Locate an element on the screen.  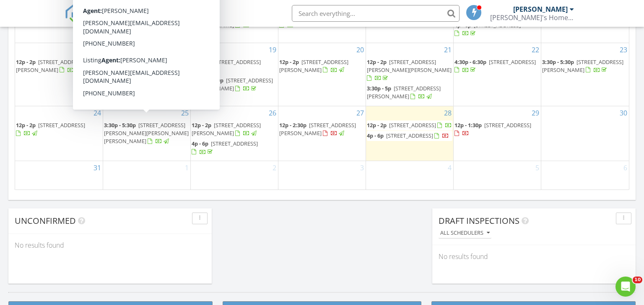
a: Go to August 28, 2025 is located at coordinates (447, 113).